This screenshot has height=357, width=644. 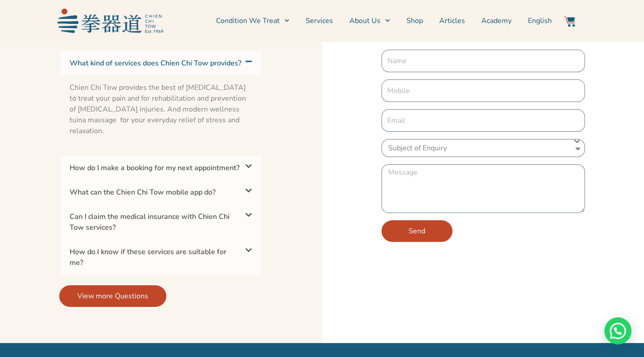 I want to click on button: Send, so click(x=417, y=231).